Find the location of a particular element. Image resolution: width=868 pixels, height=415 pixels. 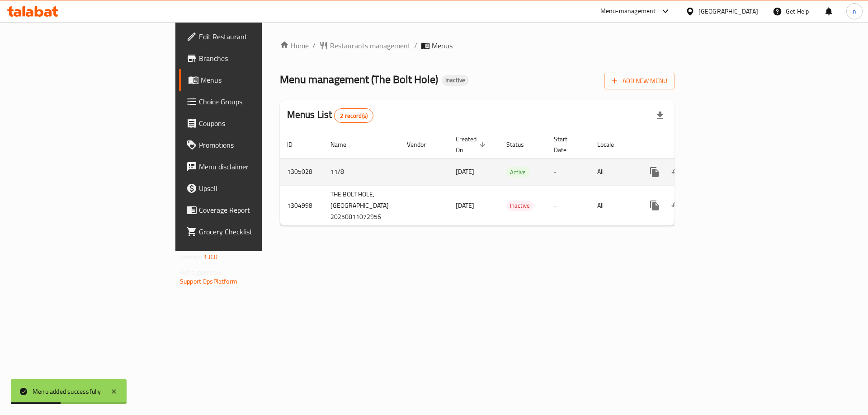

span: Version: is located at coordinates (191, 257).